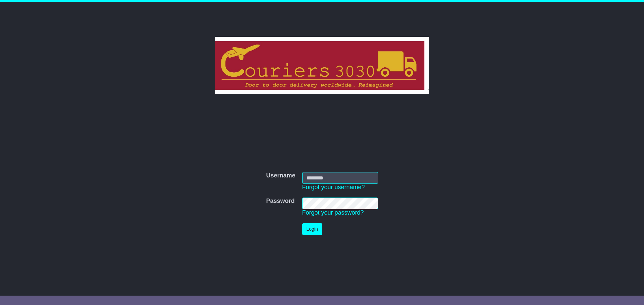 Image resolution: width=644 pixels, height=305 pixels. Describe the element at coordinates (333, 213) in the screenshot. I see `a: Forgot your password?` at that location.